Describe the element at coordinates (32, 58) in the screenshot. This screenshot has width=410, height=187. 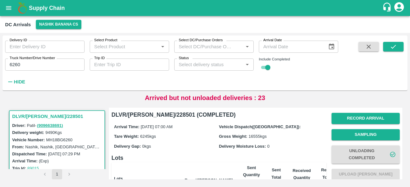
I see `label: Truck Number/Drive Number` at that location.